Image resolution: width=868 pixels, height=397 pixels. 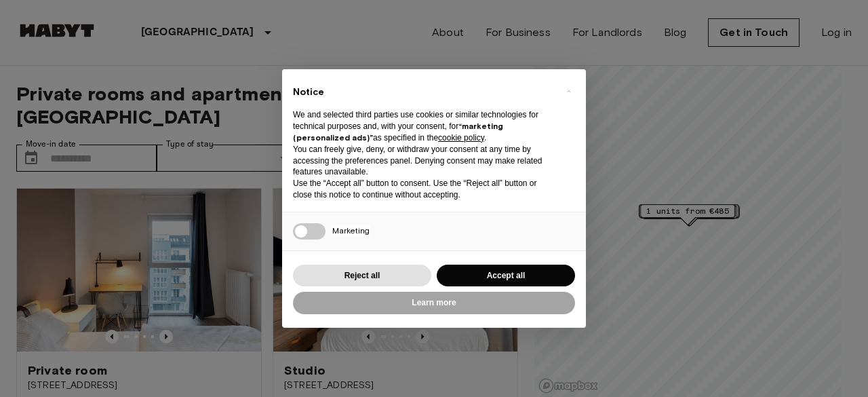 I want to click on p: Use the “Accept all” button to consent. Use the “Reject all” button or close this notice to conti..., so click(x=423, y=189).